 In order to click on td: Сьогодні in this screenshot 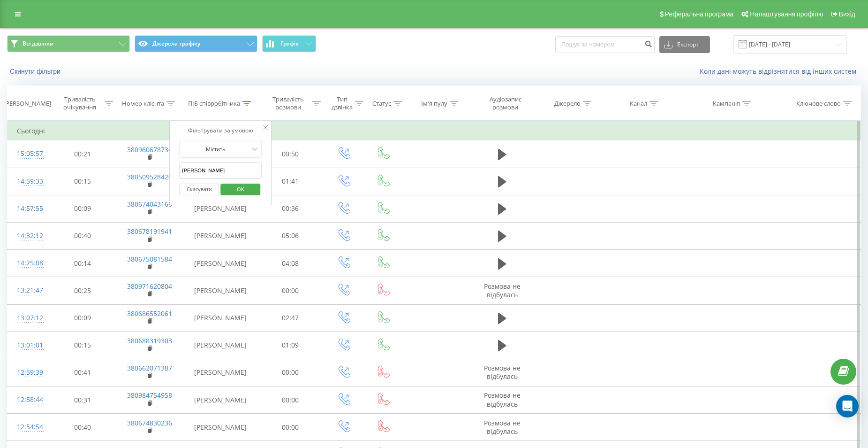, I will do `click(434, 131)`.